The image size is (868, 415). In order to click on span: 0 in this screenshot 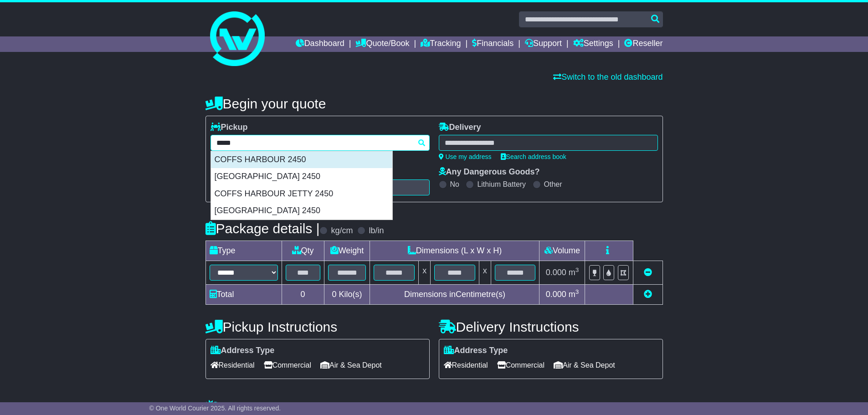, I will do `click(334, 294)`.